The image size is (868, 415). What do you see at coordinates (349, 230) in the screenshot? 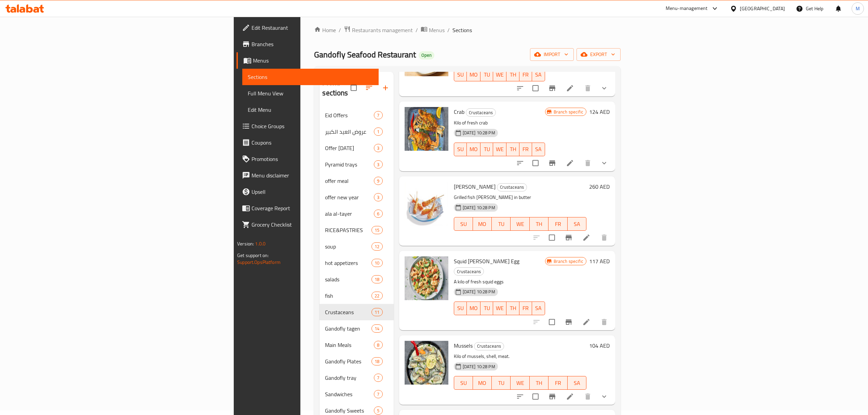
I see `span: RICE&PASTRIES` at bounding box center [349, 230].